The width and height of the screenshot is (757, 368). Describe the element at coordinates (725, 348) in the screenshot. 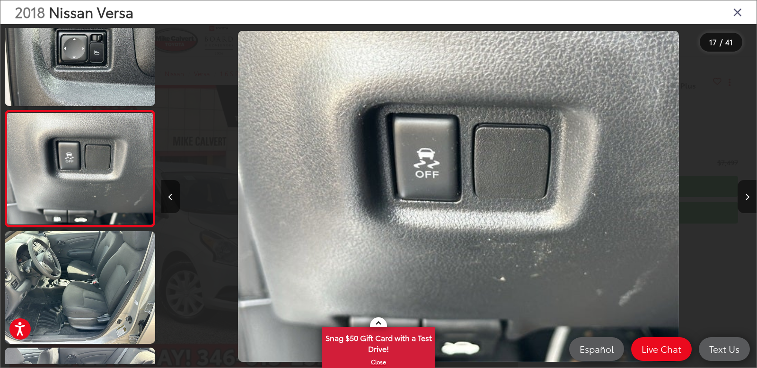

I see `span: Text Us` at that location.